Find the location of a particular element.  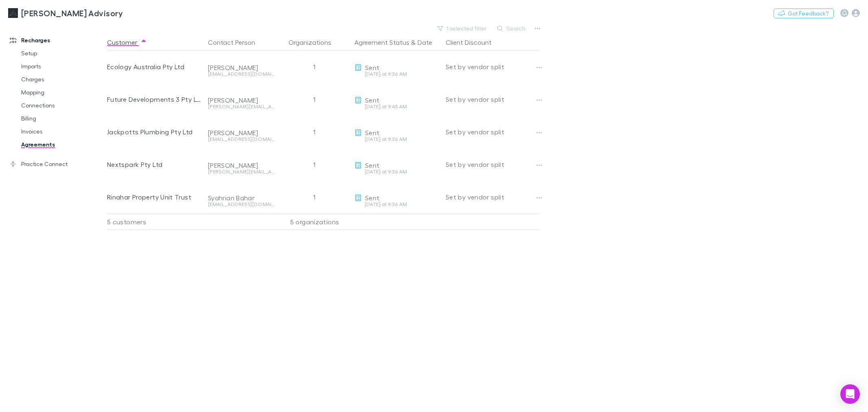

div: 5 organizations is located at coordinates (315, 222).